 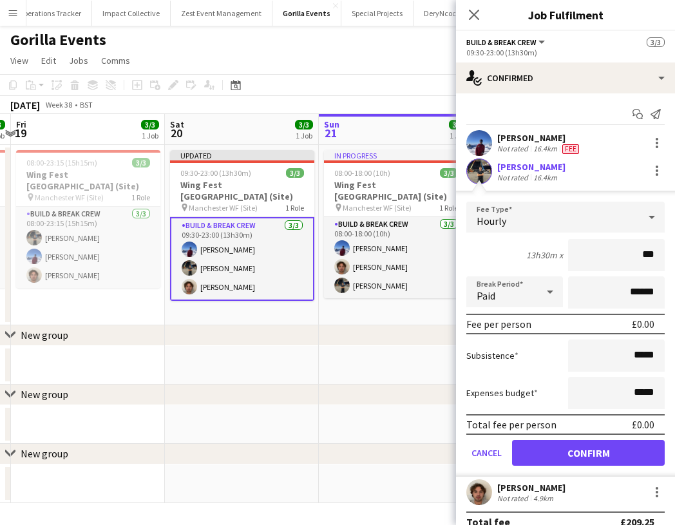 I want to click on h3: Job Fulfilment, so click(x=565, y=15).